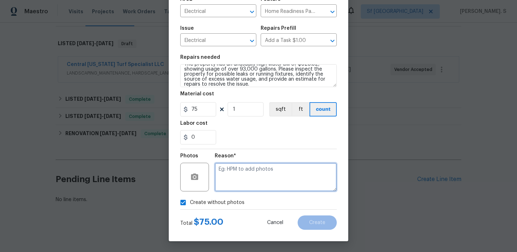  Describe the element at coordinates (194, 124) in the screenshot. I see `h5: Labor cost` at that location.